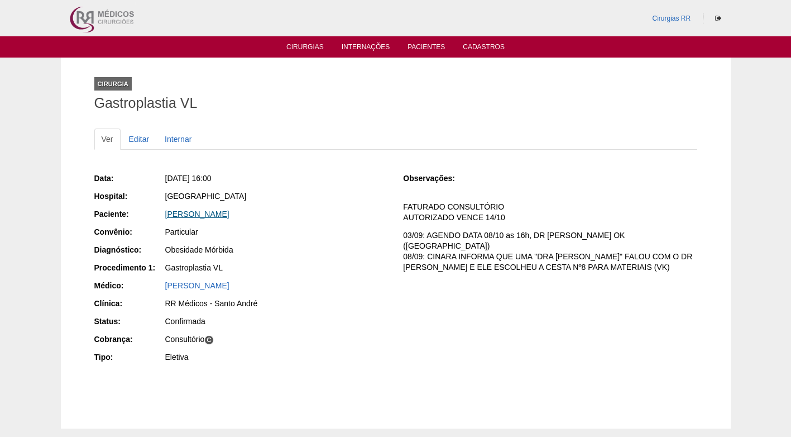 Image resolution: width=791 pixels, height=437 pixels. Describe the element at coordinates (276, 267) in the screenshot. I see `div: Gastroplastia VL` at that location.